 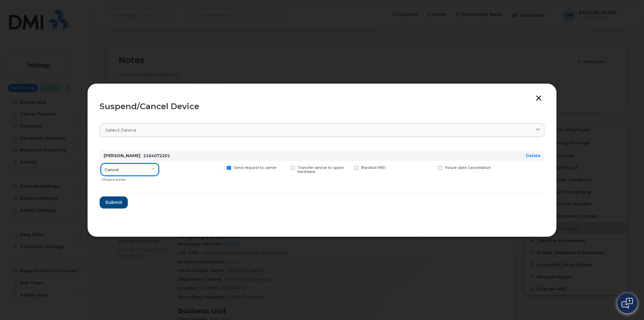 What do you see at coordinates (121, 130) in the screenshot?
I see `span: Select device` at bounding box center [121, 130].